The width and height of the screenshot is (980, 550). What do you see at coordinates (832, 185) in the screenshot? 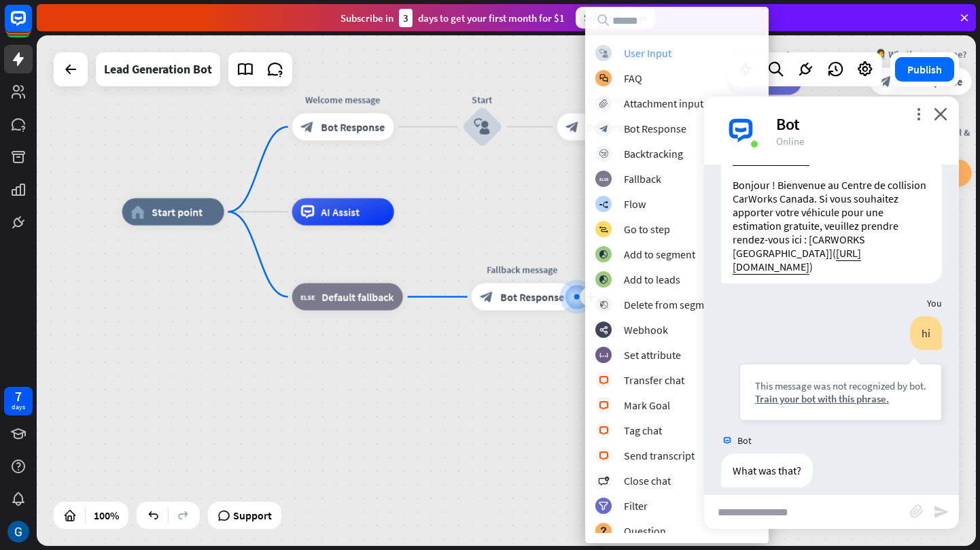
I see `div: Hi! Welcome to CarWorks Canada Collision Center. If you would like to bring your car in for a fre...` at bounding box center [832, 185].